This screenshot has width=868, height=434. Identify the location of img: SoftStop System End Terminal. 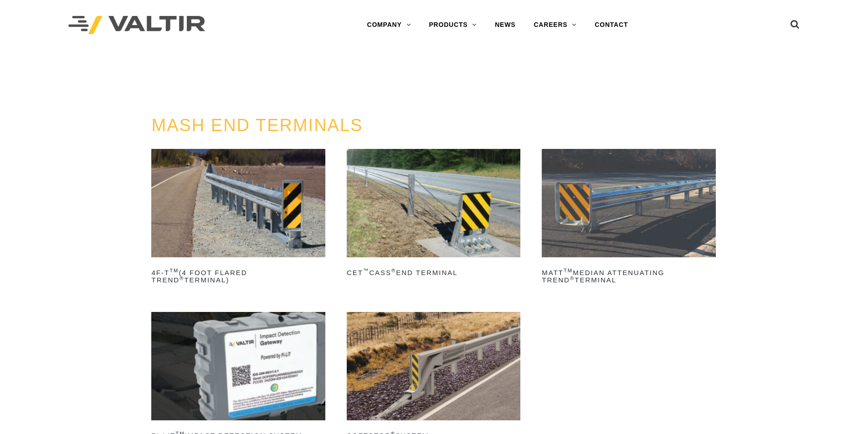
(433, 366).